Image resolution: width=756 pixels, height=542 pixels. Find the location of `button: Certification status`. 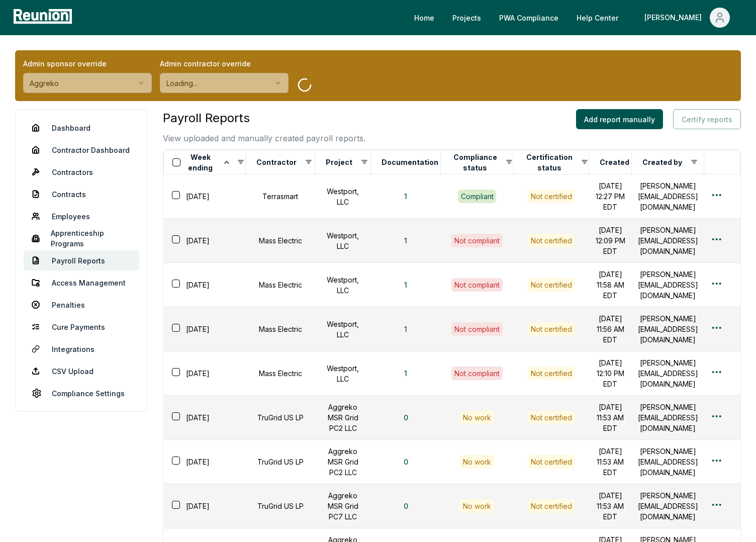

button: Certification status is located at coordinates (550, 162).